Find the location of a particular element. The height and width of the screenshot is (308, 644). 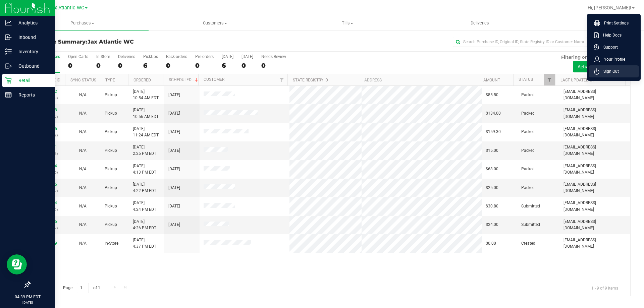

inline-svg: Inbound is located at coordinates (9, 37).